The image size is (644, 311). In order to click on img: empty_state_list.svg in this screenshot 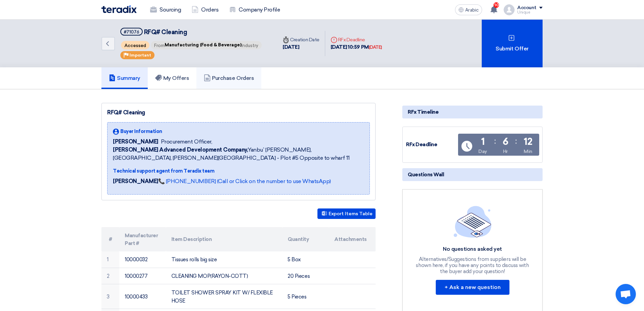, I will do `click(472, 222)`.